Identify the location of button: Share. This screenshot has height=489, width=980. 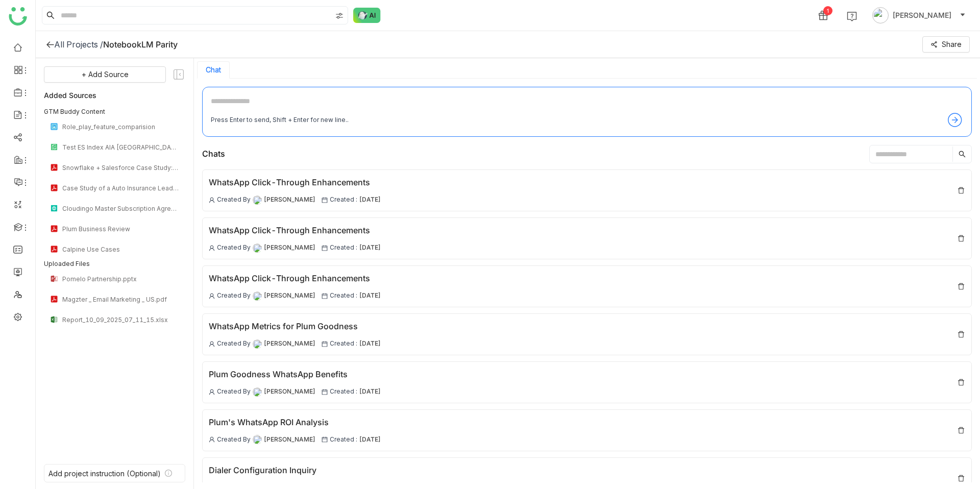
(946, 45).